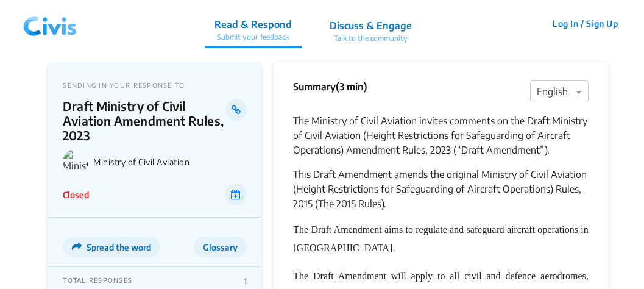 The image size is (644, 289). What do you see at coordinates (220, 247) in the screenshot?
I see `span: Glossary` at bounding box center [220, 247].